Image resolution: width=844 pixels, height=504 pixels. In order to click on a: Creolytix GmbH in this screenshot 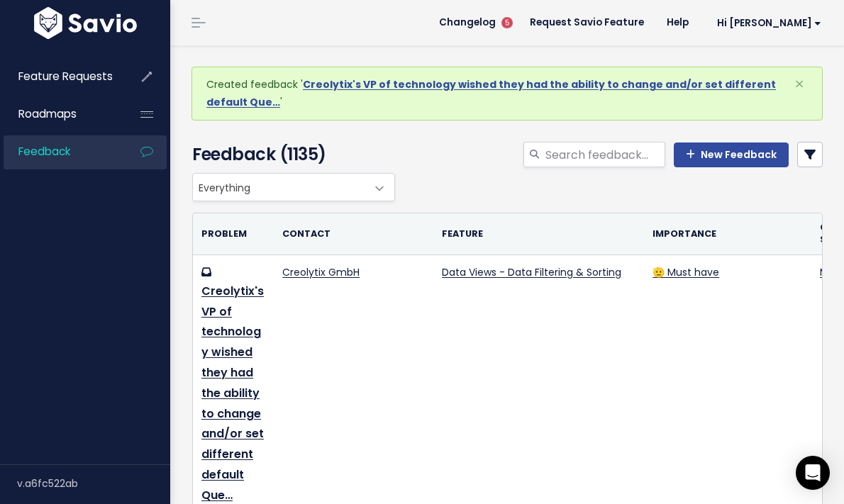, I will do `click(320, 272)`.